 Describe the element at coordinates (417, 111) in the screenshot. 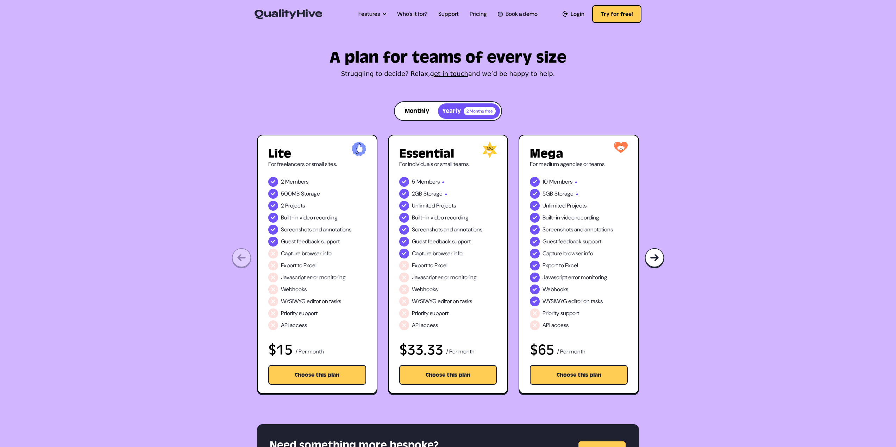

I see `button: Monthly` at that location.